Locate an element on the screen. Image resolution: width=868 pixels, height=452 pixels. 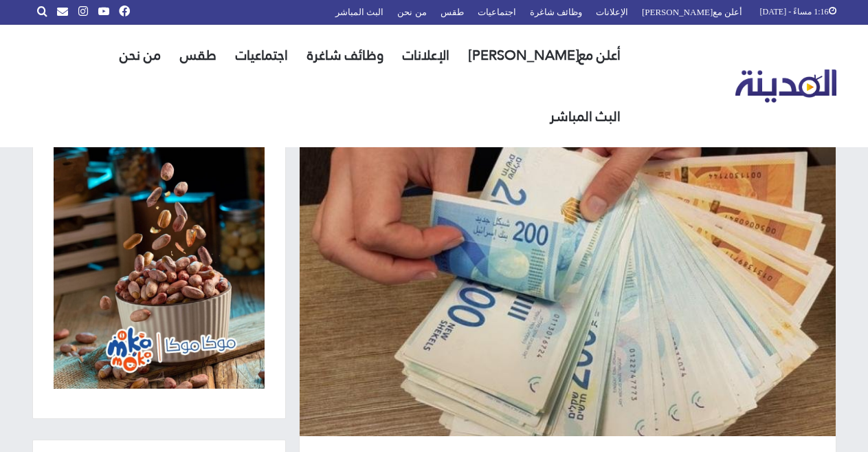
a: تلفزيون المدينة is located at coordinates (785, 86).